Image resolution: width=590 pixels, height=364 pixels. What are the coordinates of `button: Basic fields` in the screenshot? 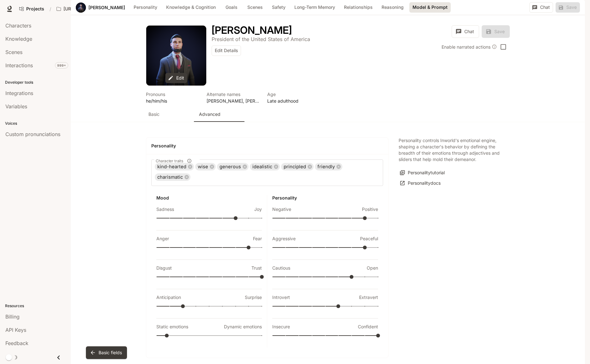 It's located at (107, 353).